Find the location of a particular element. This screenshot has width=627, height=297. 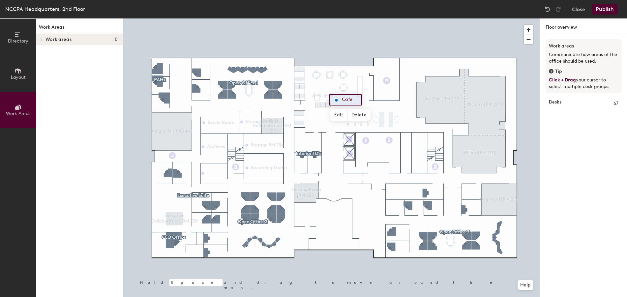

span: Delete is located at coordinates (359, 115).